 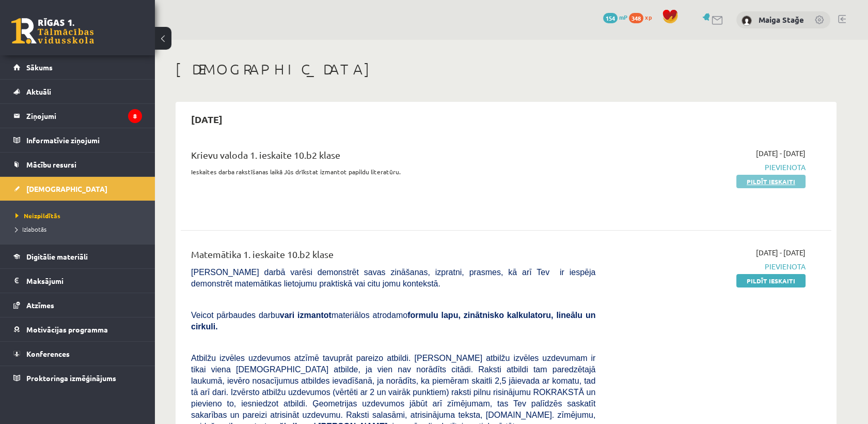 I want to click on span: Proktoringa izmēģinājums, so click(x=71, y=378).